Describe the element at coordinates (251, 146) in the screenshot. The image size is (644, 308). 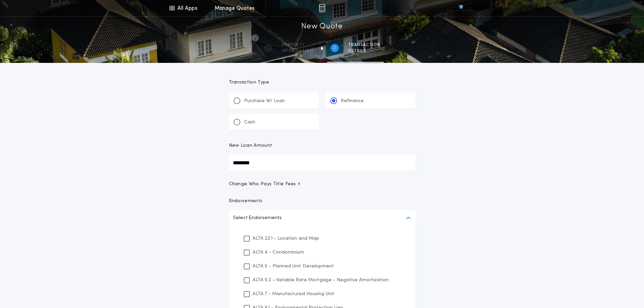
I see `p: New Loan Amount` at that location.